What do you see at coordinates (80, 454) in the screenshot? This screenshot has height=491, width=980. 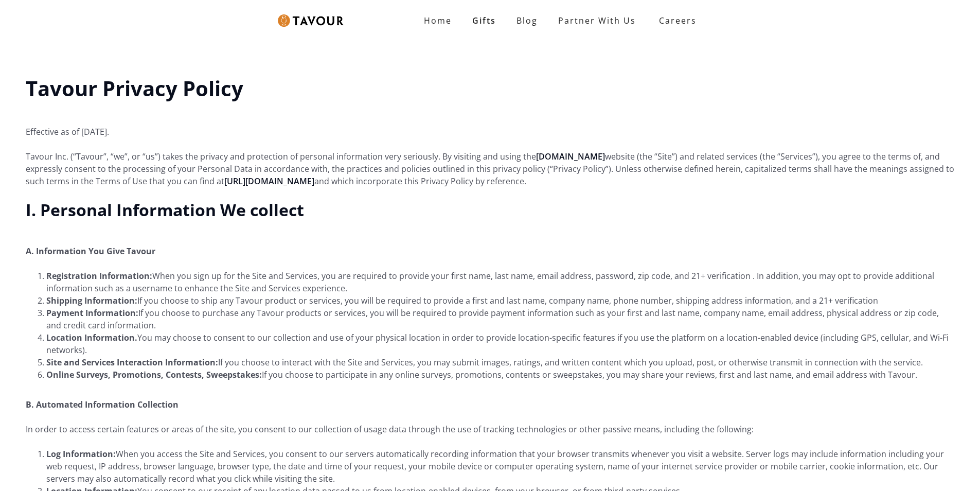 I see `strong: Log Information:` at bounding box center [80, 454].